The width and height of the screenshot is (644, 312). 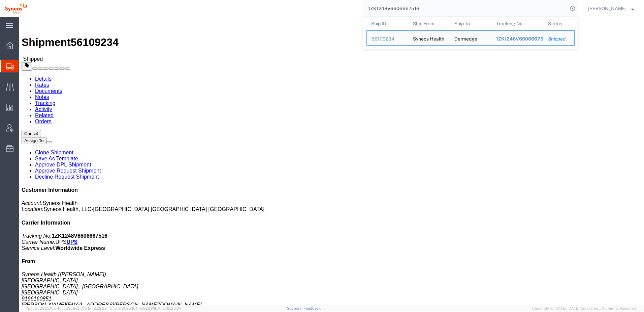 I want to click on th: Ship ID, so click(x=387, y=24).